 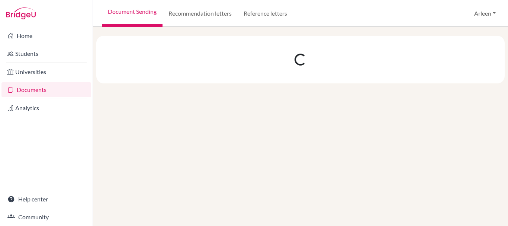 What do you see at coordinates (46, 90) in the screenshot?
I see `a: Documents` at bounding box center [46, 90].